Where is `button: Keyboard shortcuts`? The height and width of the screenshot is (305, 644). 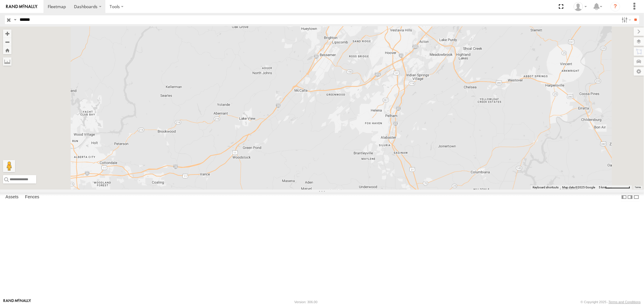 button: Keyboard shortcuts is located at coordinates (546, 188).